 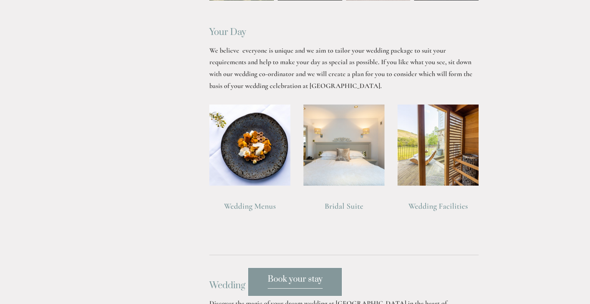 I want to click on a: Book your stay, so click(x=295, y=282).